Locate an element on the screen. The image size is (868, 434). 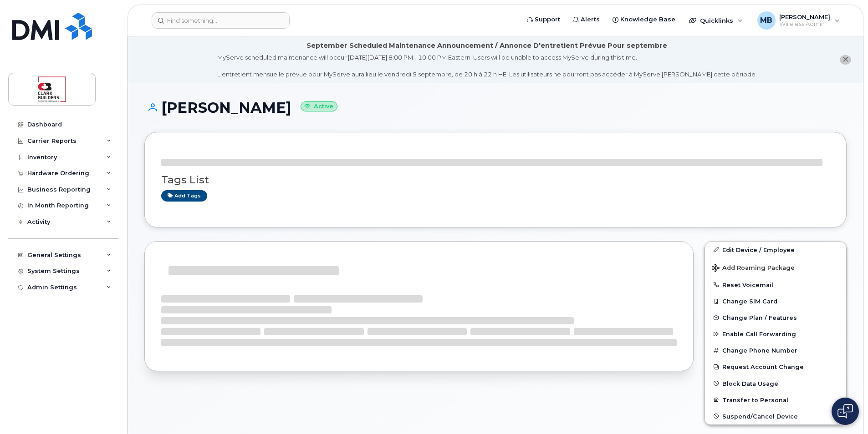
a: Add tags is located at coordinates (184, 196).